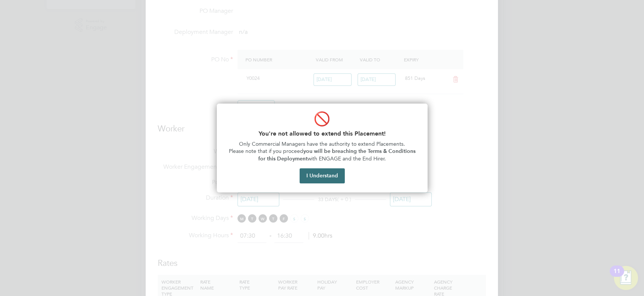  Describe the element at coordinates (322, 144) in the screenshot. I see `p: Only Commercial Managers have the authority to extend Placements.` at that location.